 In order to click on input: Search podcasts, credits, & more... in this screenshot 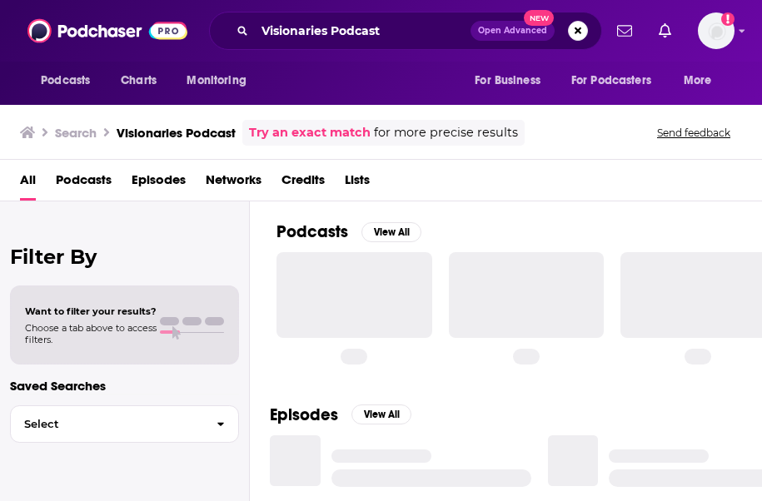, I will do `click(362, 31)`.